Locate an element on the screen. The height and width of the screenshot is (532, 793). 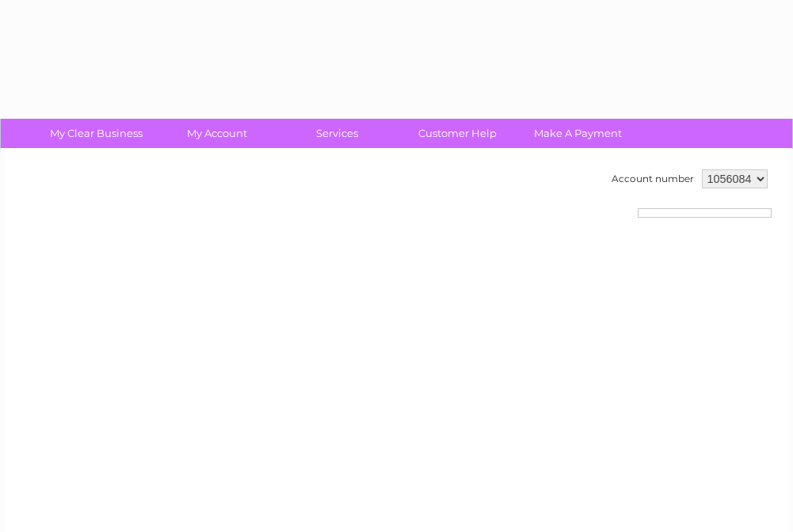
a: Services is located at coordinates (336, 133).